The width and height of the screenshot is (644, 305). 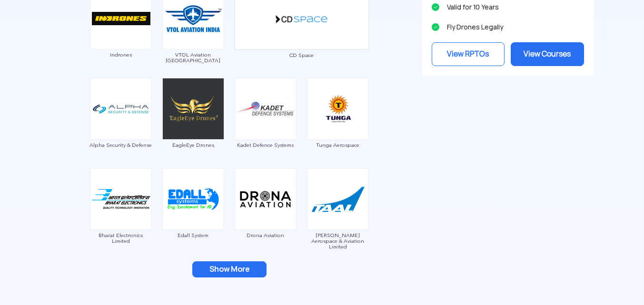 What do you see at coordinates (121, 199) in the screenshot?
I see `img: ic_bharatelectronics.png` at bounding box center [121, 199].